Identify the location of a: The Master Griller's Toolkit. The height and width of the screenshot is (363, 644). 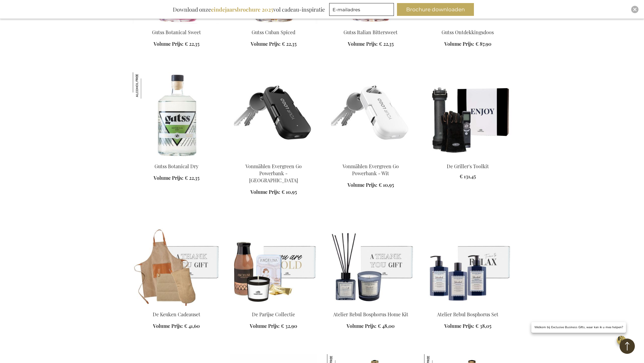
(468, 158).